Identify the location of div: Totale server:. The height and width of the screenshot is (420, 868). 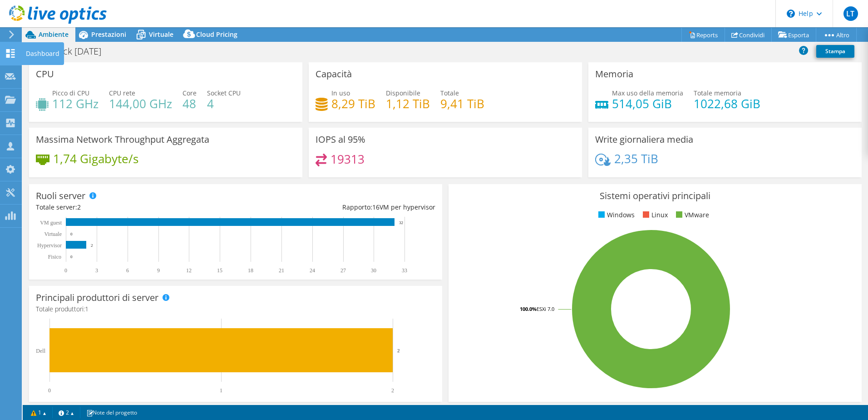
(136, 207).